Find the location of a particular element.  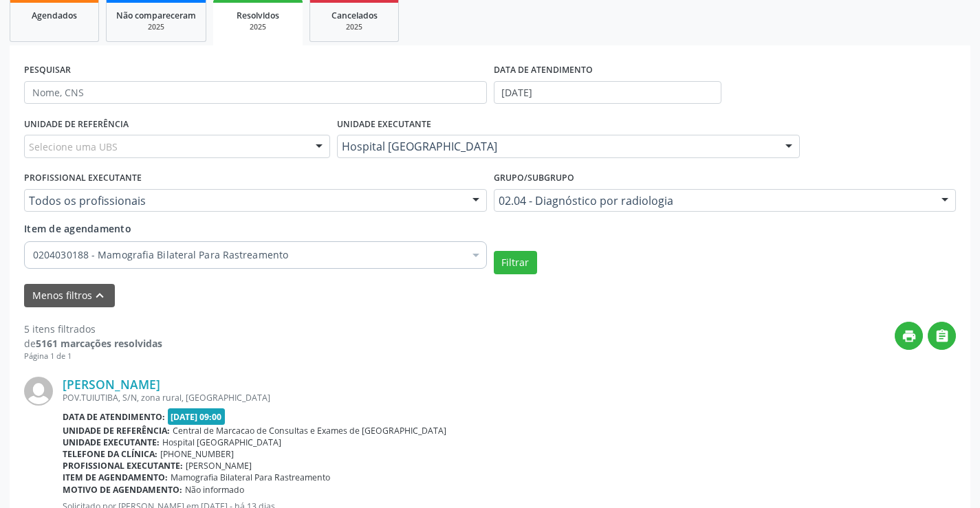

label: PROFISSIONAL EXECUTANTE is located at coordinates (82, 178).